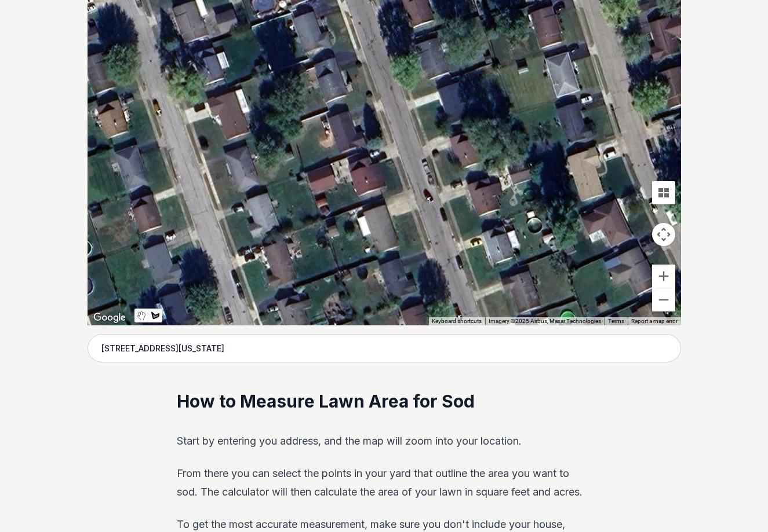  Describe the element at coordinates (142, 316) in the screenshot. I see `button: Stop drawing` at that location.